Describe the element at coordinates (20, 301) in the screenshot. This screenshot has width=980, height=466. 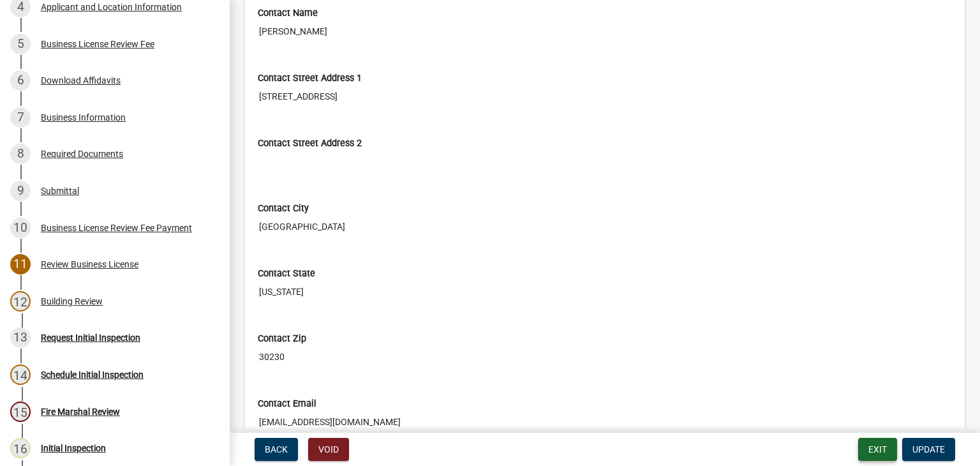
I see `div: 12` at that location.